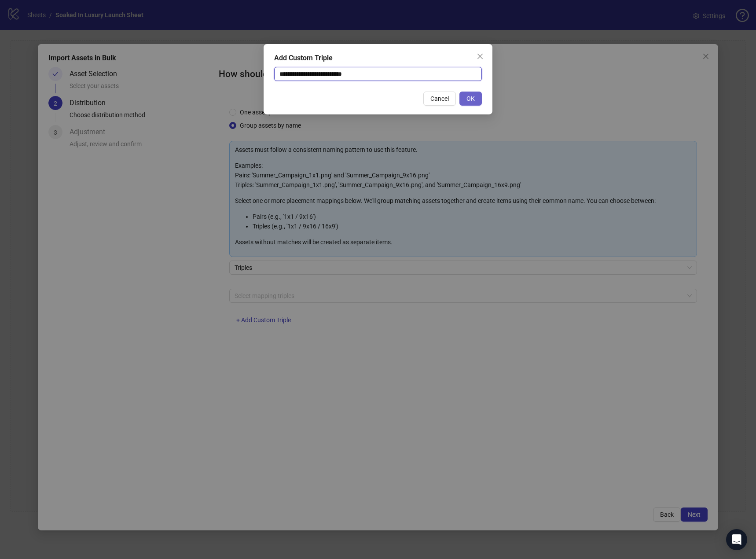 This screenshot has height=559, width=756. Describe the element at coordinates (470, 98) in the screenshot. I see `button: OK` at that location.